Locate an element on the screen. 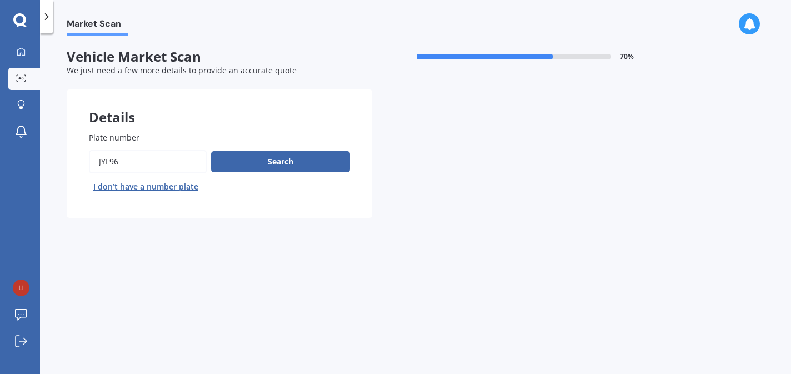 Image resolution: width=791 pixels, height=374 pixels. span: 70 % is located at coordinates (626, 57).